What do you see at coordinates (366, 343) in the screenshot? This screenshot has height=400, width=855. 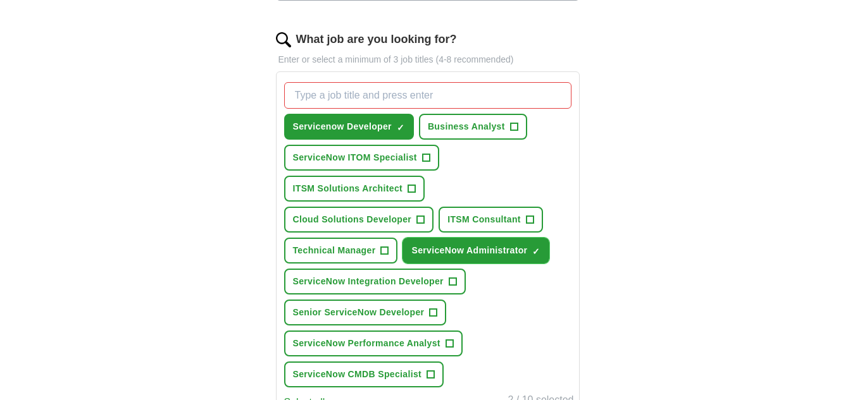 I see `span: ServiceNow Performance Analyst` at bounding box center [366, 343].